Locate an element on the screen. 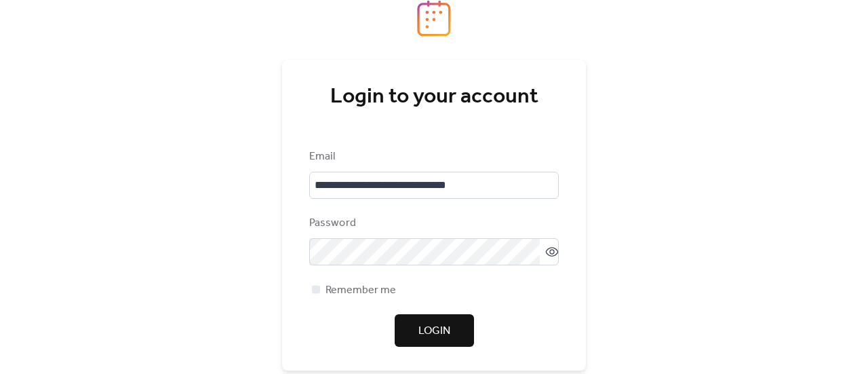 The width and height of the screenshot is (868, 374). span: Login is located at coordinates (434, 331).